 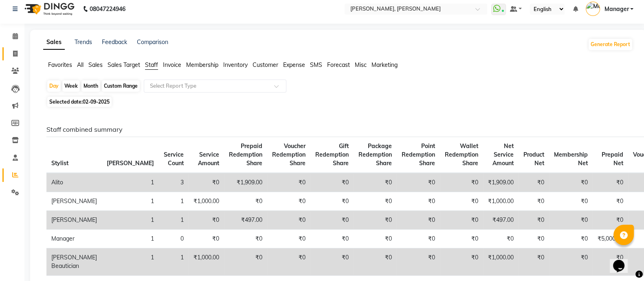 I want to click on td: ₹5,000.00, so click(x=610, y=239).